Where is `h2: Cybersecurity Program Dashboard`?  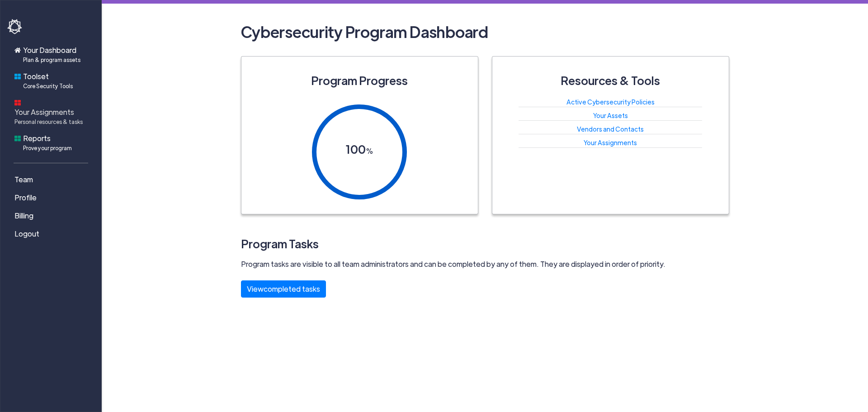 h2: Cybersecurity Program Dashboard is located at coordinates (485, 31).